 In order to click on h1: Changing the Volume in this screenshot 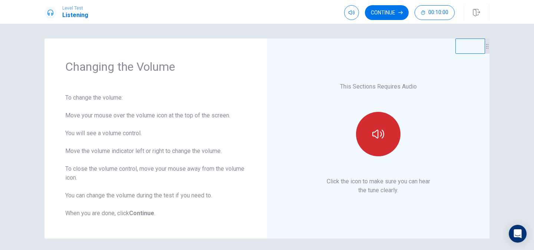, I will do `click(156, 67)`.